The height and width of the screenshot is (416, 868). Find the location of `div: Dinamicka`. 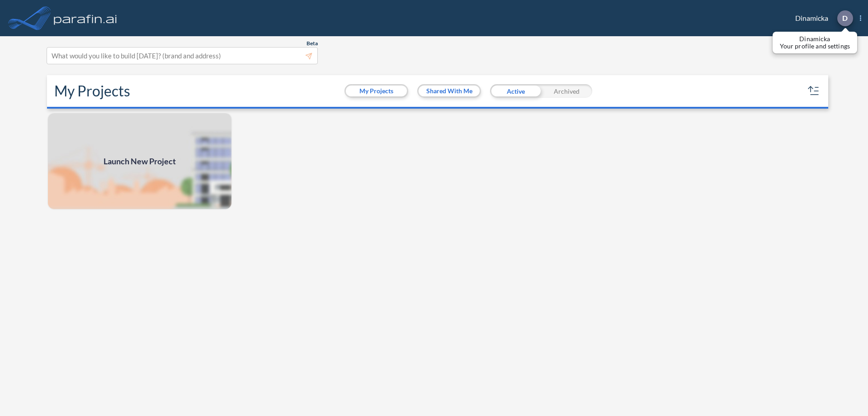

div: Dinamicka is located at coordinates (822, 18).